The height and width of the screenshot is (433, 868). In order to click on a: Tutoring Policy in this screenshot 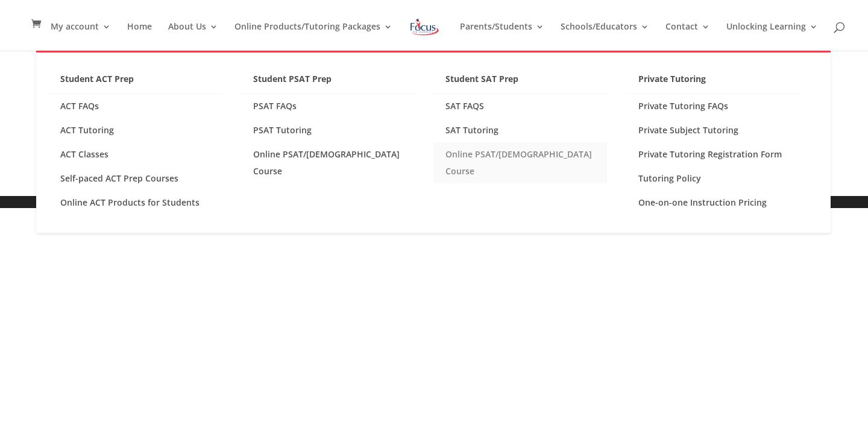, I will do `click(713, 178)`.